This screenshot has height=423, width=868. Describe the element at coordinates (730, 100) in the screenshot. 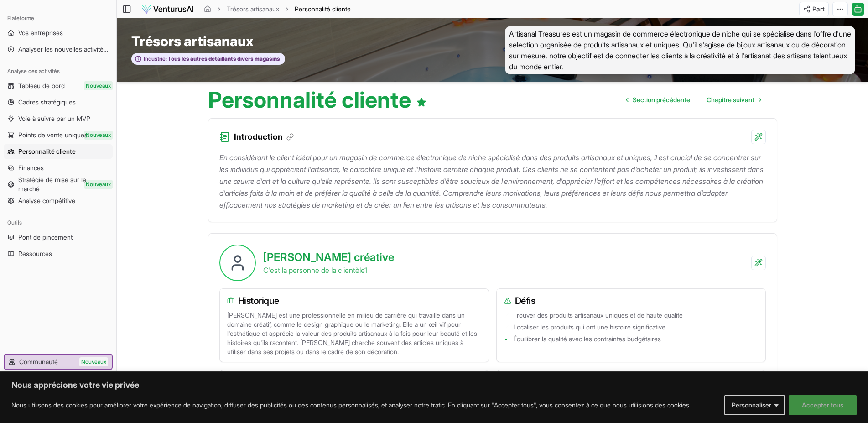

I see `span: Chapitre suivant` at that location.